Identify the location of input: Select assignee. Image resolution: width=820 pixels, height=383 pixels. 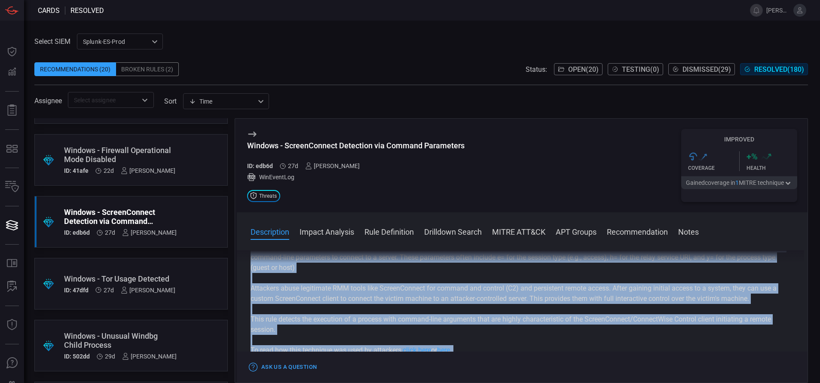
(104, 100).